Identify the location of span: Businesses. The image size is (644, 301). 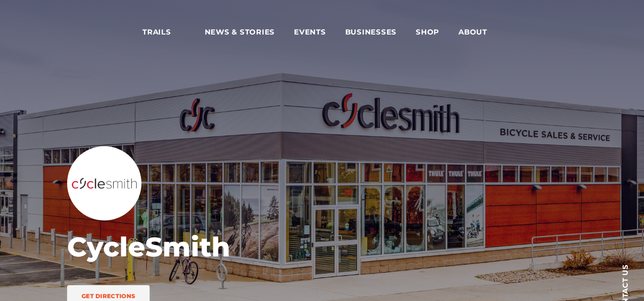
(371, 32).